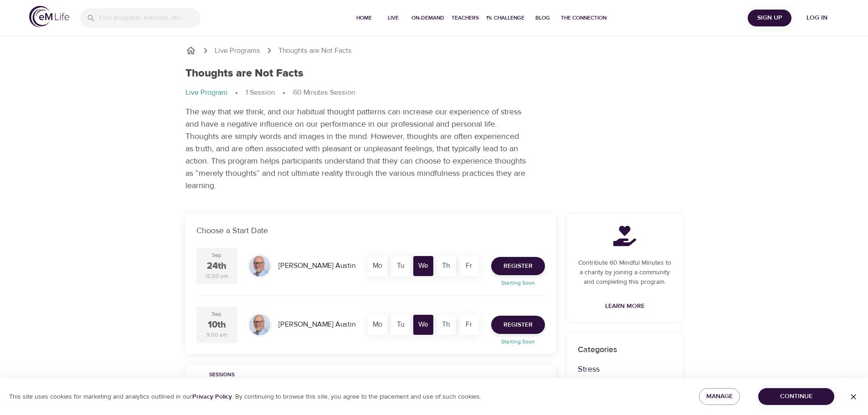 The width and height of the screenshot is (868, 415). What do you see at coordinates (371, 231) in the screenshot?
I see `p: Choose a Start Date` at bounding box center [371, 231].